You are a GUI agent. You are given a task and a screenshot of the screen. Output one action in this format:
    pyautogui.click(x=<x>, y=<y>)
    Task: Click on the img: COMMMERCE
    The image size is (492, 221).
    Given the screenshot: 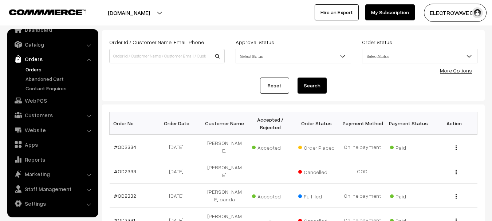 What is the action you would take?
    pyautogui.click(x=47, y=12)
    